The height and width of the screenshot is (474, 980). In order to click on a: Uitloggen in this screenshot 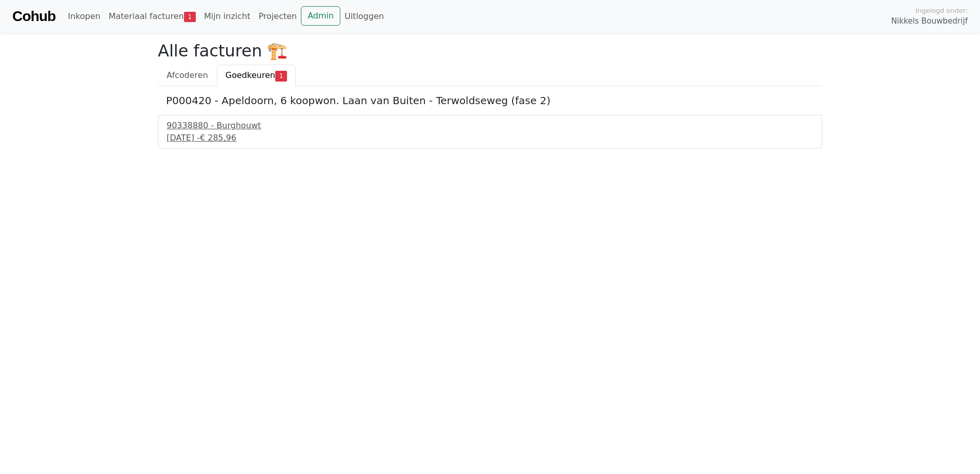, I will do `click(364, 17)`.